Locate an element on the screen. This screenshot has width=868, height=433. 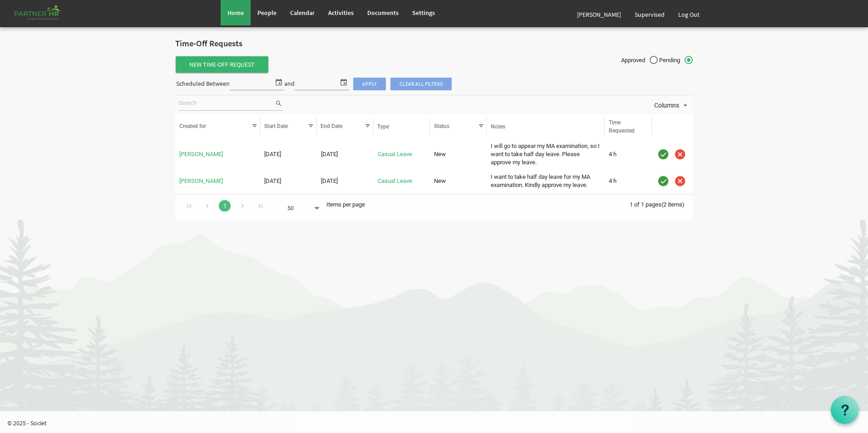
span: Clear all filters is located at coordinates (421, 84).